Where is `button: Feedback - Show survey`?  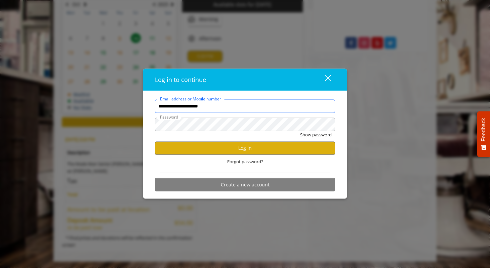 button: Feedback - Show survey is located at coordinates (484, 134).